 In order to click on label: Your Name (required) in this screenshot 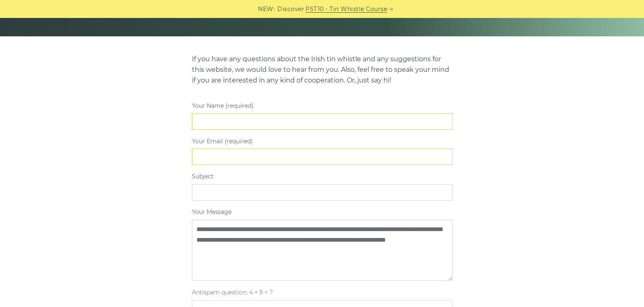, I will do `click(322, 116)`.